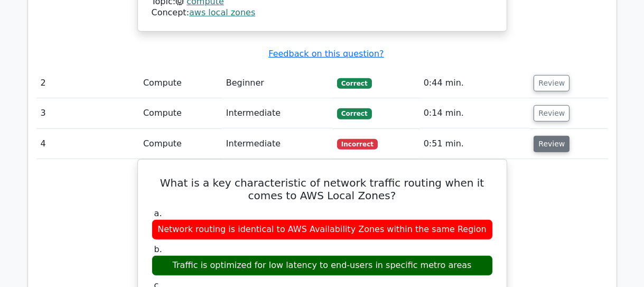 This screenshot has width=644, height=287. I want to click on span: b., so click(158, 249).